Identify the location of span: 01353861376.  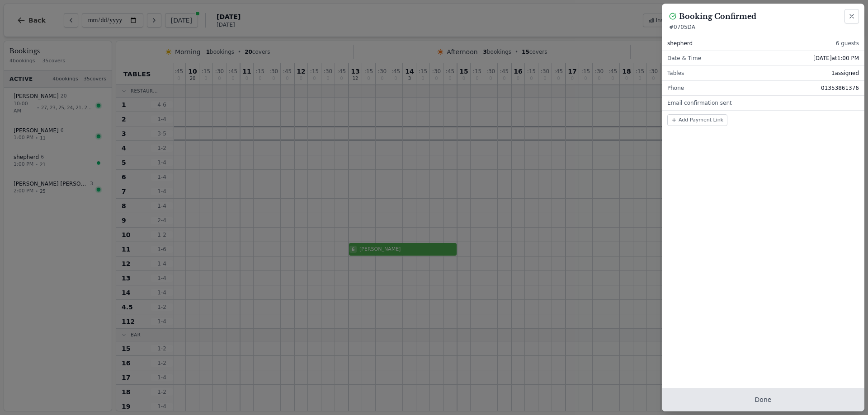
(840, 88).